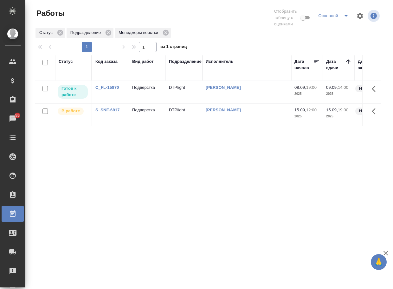 Image resolution: width=393 pixels, height=289 pixels. What do you see at coordinates (50, 13) in the screenshot?
I see `span: Работы` at bounding box center [50, 13].